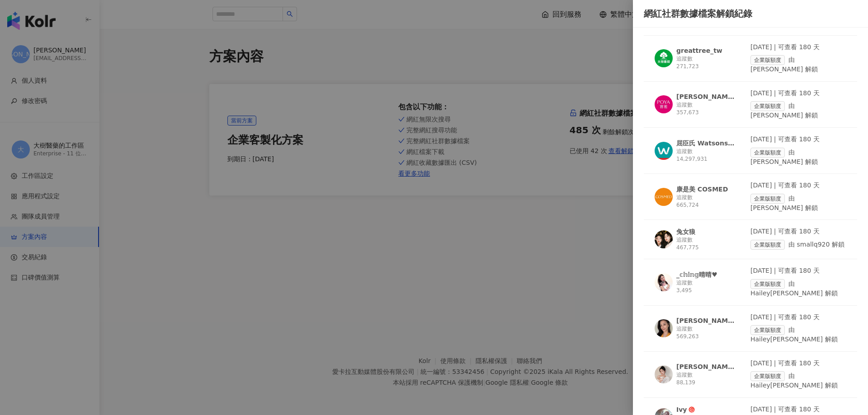 The image size is (868, 415). Describe the element at coordinates (706, 333) in the screenshot. I see `div: 追蹤數 569,263` at that location.